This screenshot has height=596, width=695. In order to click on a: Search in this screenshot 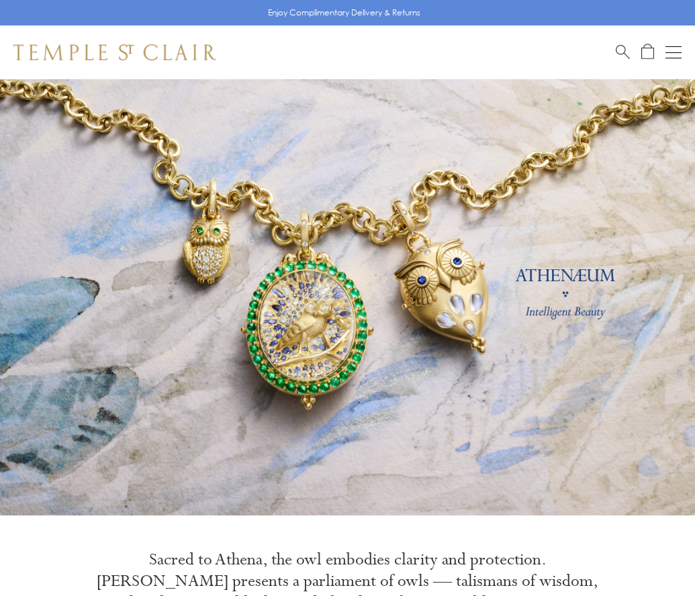, I will do `click(622, 52)`.